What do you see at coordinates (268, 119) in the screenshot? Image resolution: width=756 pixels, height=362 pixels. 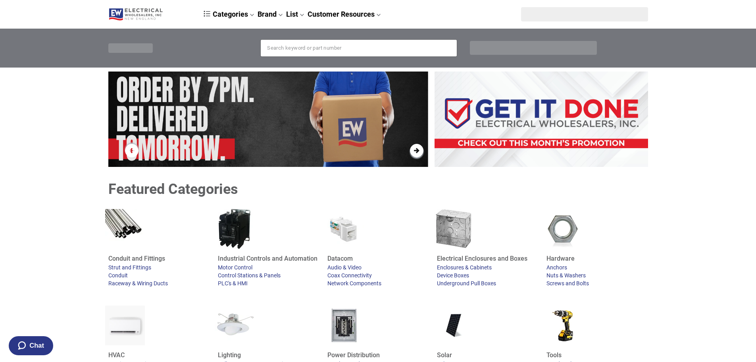 I see `div: Current slide is 1 of 4` at bounding box center [268, 119].